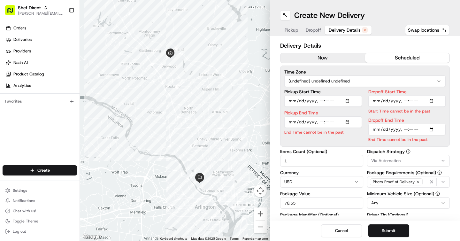  I want to click on img: Google, so click(92, 237).